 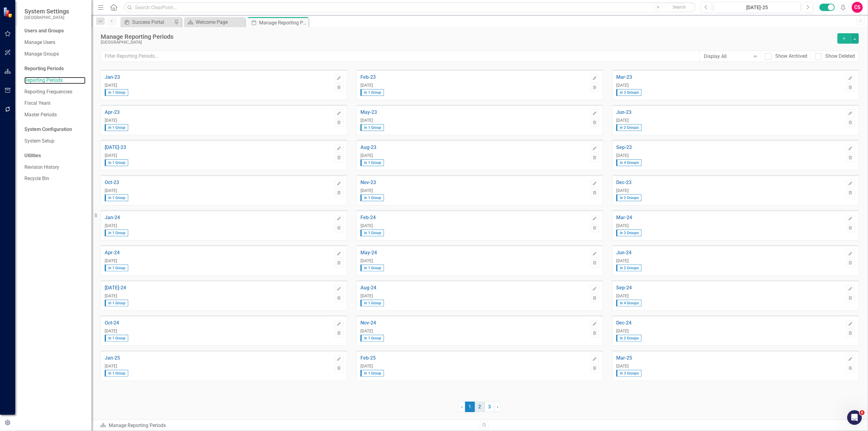 I want to click on div: CS, so click(x=858, y=7).